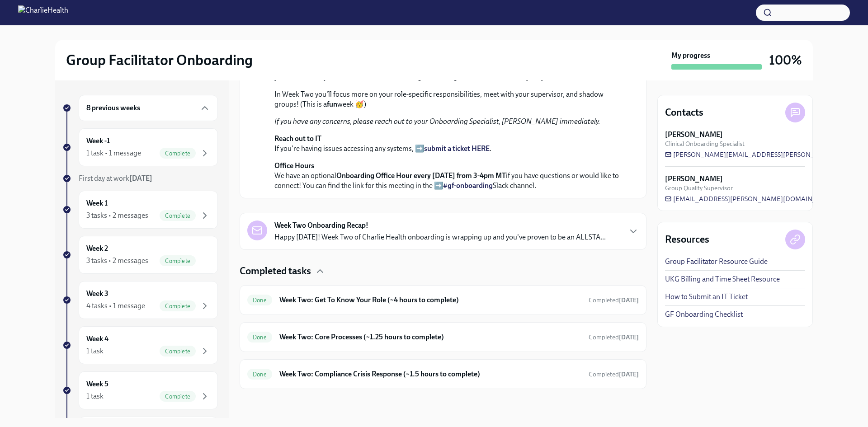 This screenshot has width=868, height=427. Describe the element at coordinates (457, 148) in the screenshot. I see `a: submit a ticket HERE` at that location.